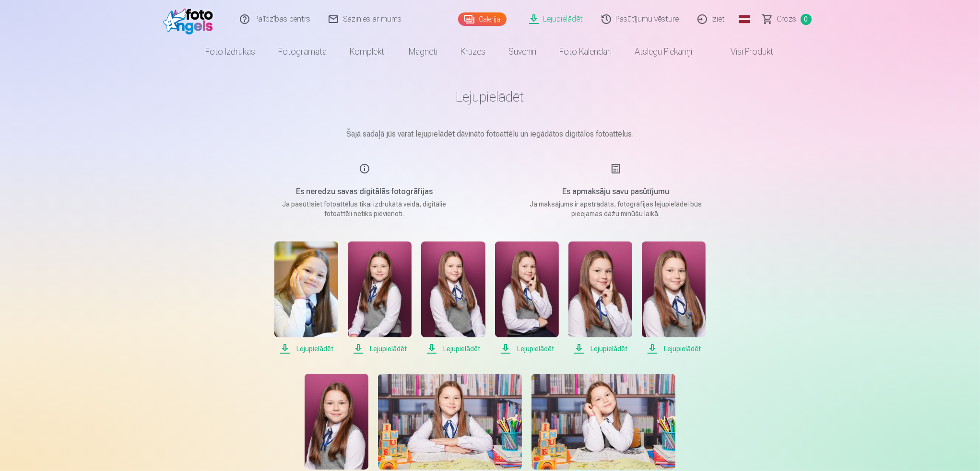 This screenshot has height=471, width=980. Describe the element at coordinates (191, 19) in the screenshot. I see `img: /fa1` at that location.